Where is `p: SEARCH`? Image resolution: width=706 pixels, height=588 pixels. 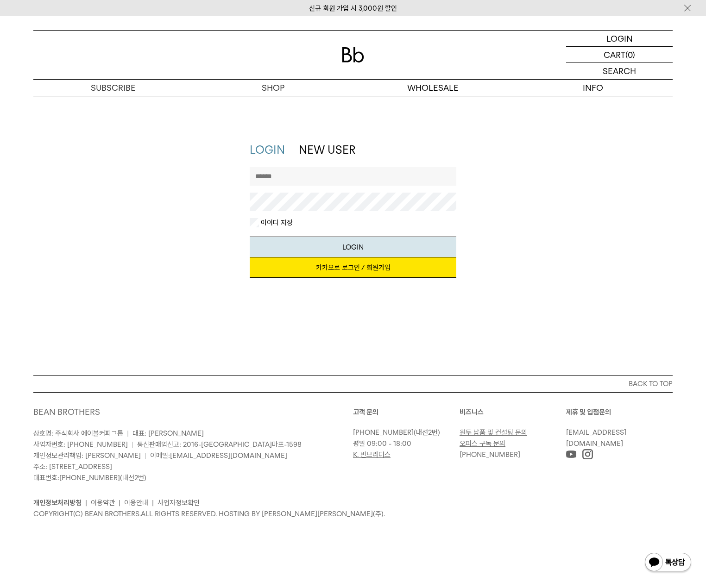 p: SEARCH is located at coordinates (619, 71).